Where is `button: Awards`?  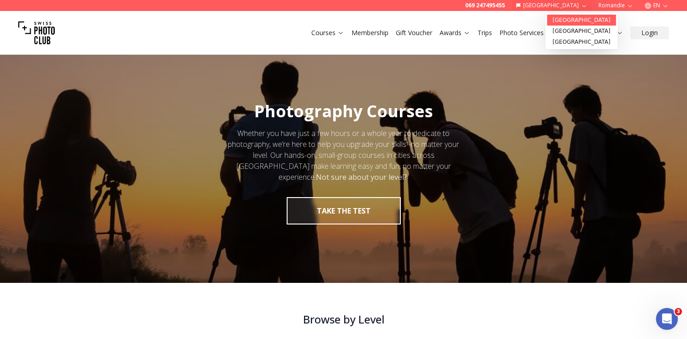
button: Awards is located at coordinates (455, 33).